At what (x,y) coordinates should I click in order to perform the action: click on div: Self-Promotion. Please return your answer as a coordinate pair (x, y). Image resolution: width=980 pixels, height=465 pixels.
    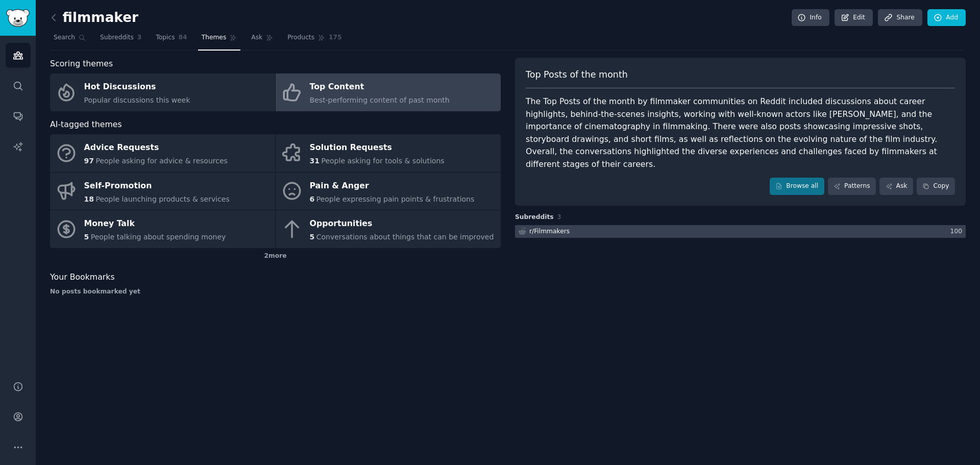
    Looking at the image, I should click on (157, 186).